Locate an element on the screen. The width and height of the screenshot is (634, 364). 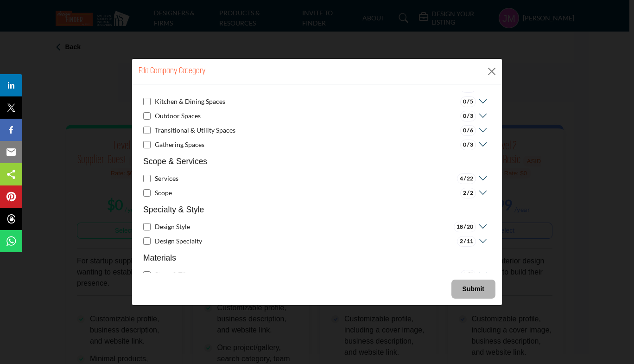
h5: Gathering Spaces is located at coordinates (179, 145).